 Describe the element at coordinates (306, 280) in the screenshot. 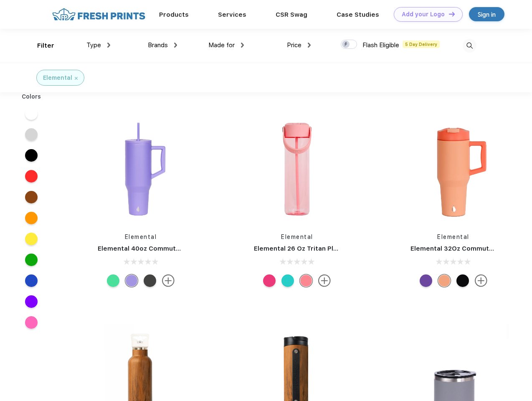

I see `div: Rose` at that location.